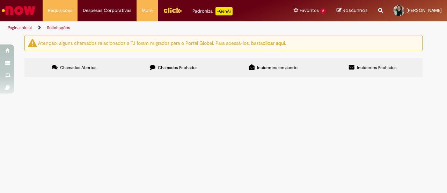 The image size is (447, 193). Describe the element at coordinates (149, 28) in the screenshot. I see `ul: Trilhas de página` at that location.